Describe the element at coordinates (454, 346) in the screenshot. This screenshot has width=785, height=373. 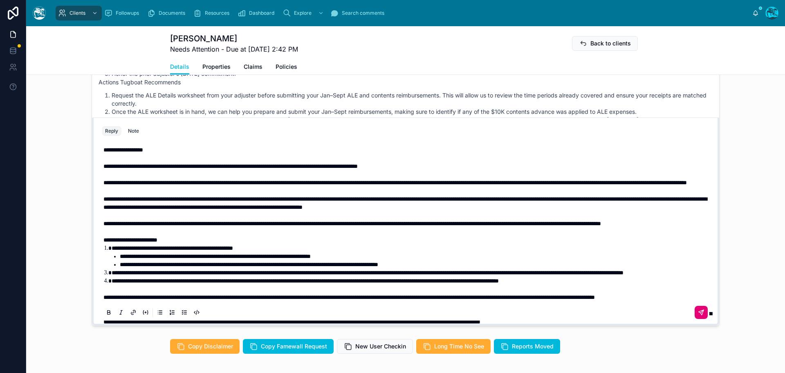
I see `button: Long Time No See` at that location.